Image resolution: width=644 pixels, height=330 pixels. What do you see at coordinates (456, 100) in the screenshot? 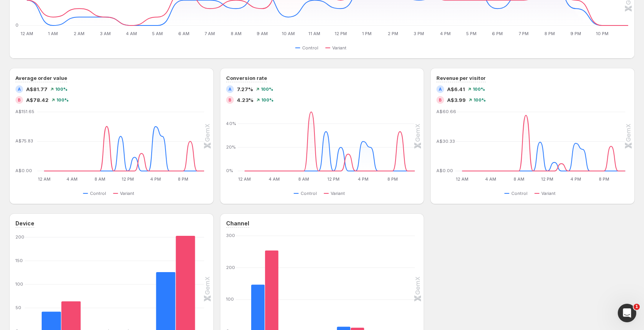
I see `span: A$3.99` at bounding box center [456, 100].